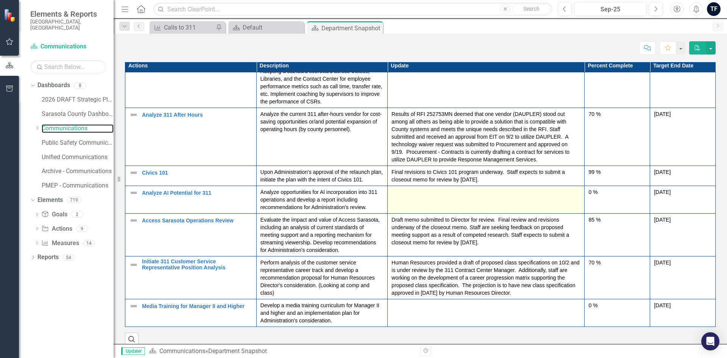  What do you see at coordinates (74, 200) in the screenshot?
I see `div: 719` at bounding box center [74, 200].